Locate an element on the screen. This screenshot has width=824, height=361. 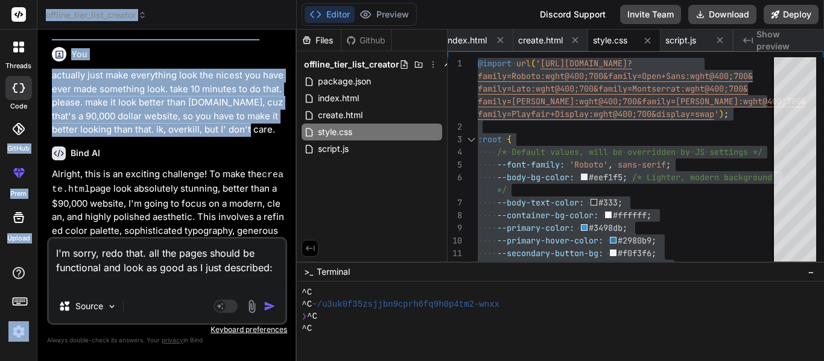
div: 11 is located at coordinates (455, 253).